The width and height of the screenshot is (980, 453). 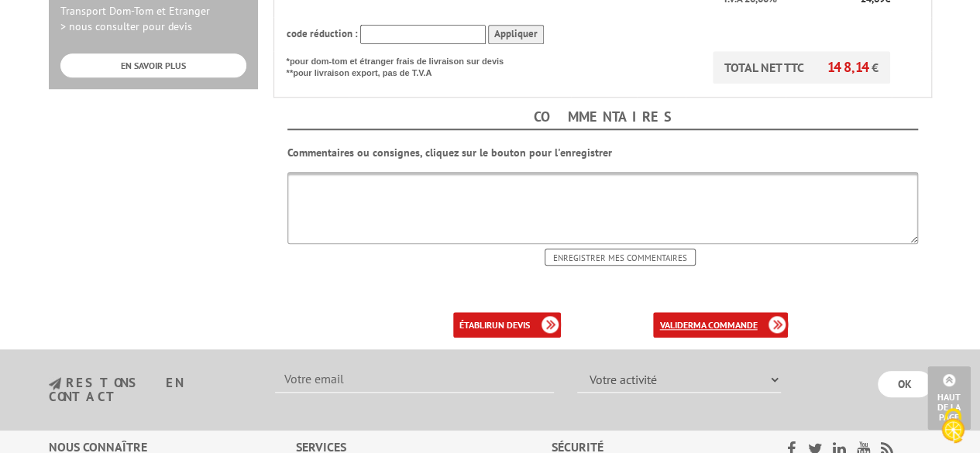 What do you see at coordinates (602, 118) in the screenshot?
I see `h4: Commentaires` at bounding box center [602, 118].